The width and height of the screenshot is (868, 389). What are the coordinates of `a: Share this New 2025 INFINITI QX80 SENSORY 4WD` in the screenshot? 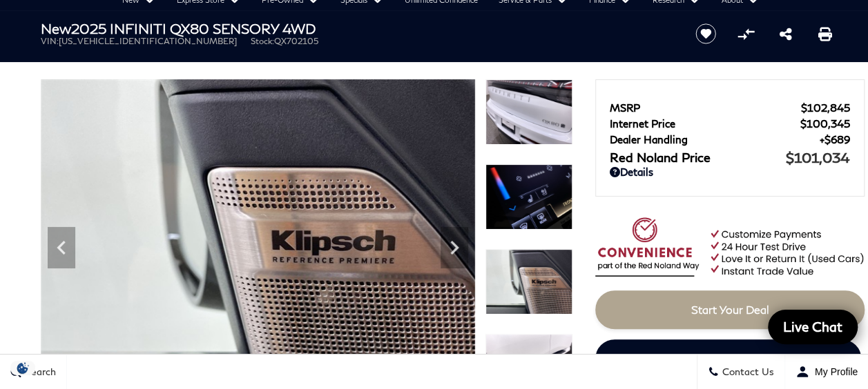 It's located at (785, 34).